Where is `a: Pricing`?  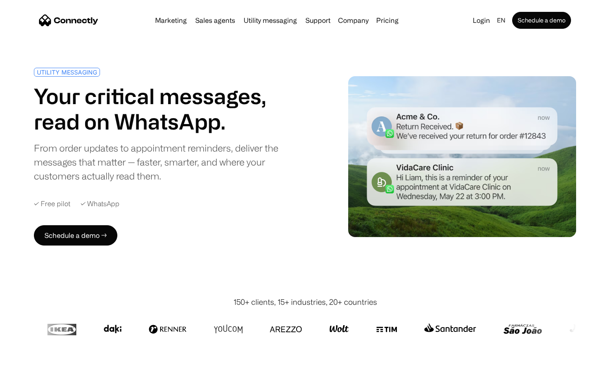 a: Pricing is located at coordinates (387, 20).